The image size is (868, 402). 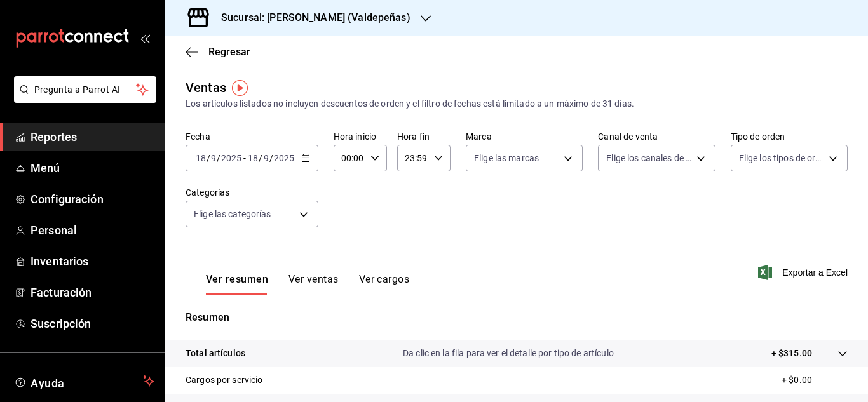 What do you see at coordinates (506, 158) in the screenshot?
I see `span: Elige las marcas` at bounding box center [506, 158].